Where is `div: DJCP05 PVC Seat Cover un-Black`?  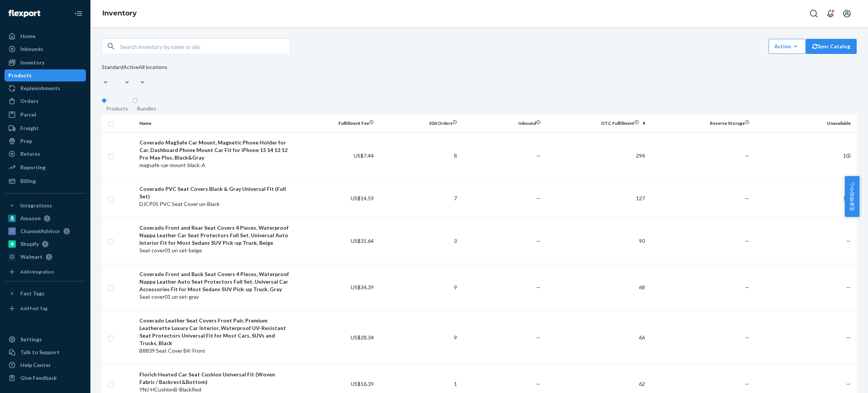 div: DJCP05 PVC Seat Cover un-Black is located at coordinates (215, 204).